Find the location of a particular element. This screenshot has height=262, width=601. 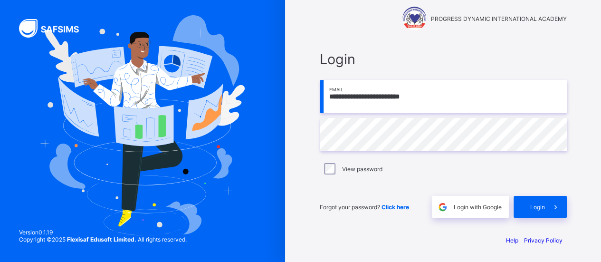

label: View password is located at coordinates (362, 169).